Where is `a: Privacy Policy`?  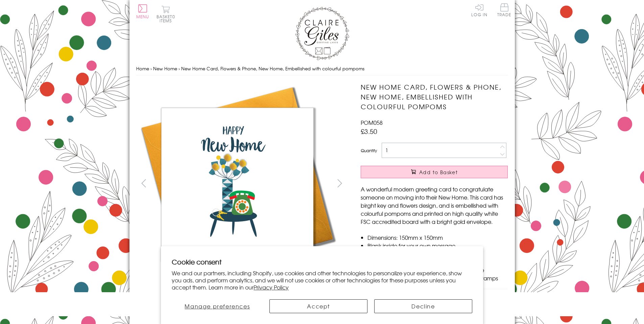
a: Privacy Policy is located at coordinates (271, 287).